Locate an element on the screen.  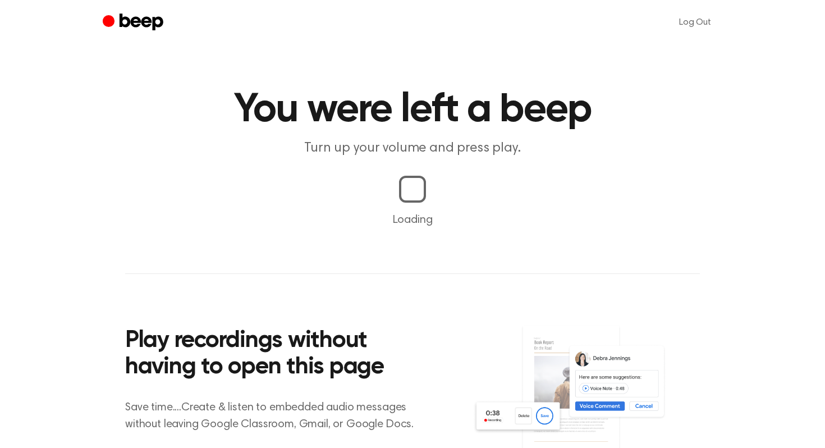
p: Turn up your volume and press play. is located at coordinates (412, 148).